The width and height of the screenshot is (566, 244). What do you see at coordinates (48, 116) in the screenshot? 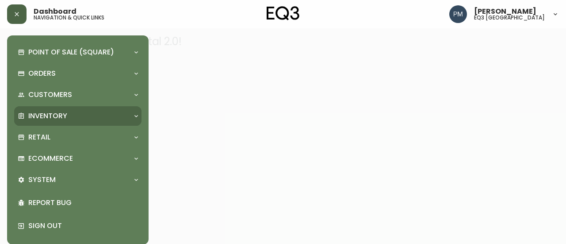
I see `p: Inventory` at bounding box center [48, 116].